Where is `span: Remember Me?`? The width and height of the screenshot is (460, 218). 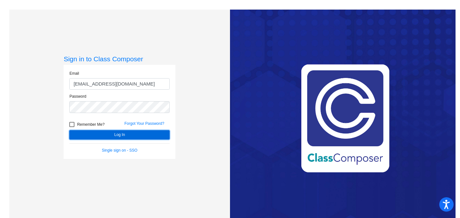 span: Remember Me? is located at coordinates (91, 125).